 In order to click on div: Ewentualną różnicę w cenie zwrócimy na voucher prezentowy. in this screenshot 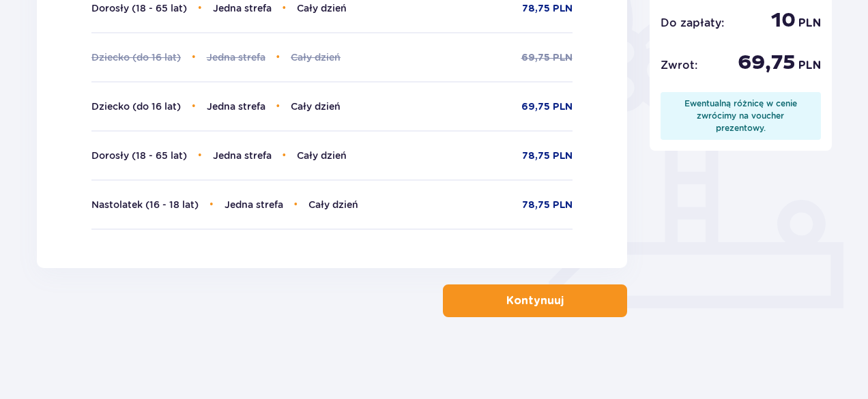, I will do `click(741, 116)`.